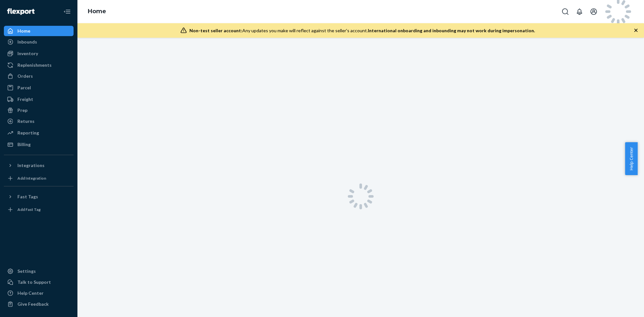  What do you see at coordinates (28, 197) in the screenshot?
I see `div: Fast Tags` at bounding box center [28, 197].